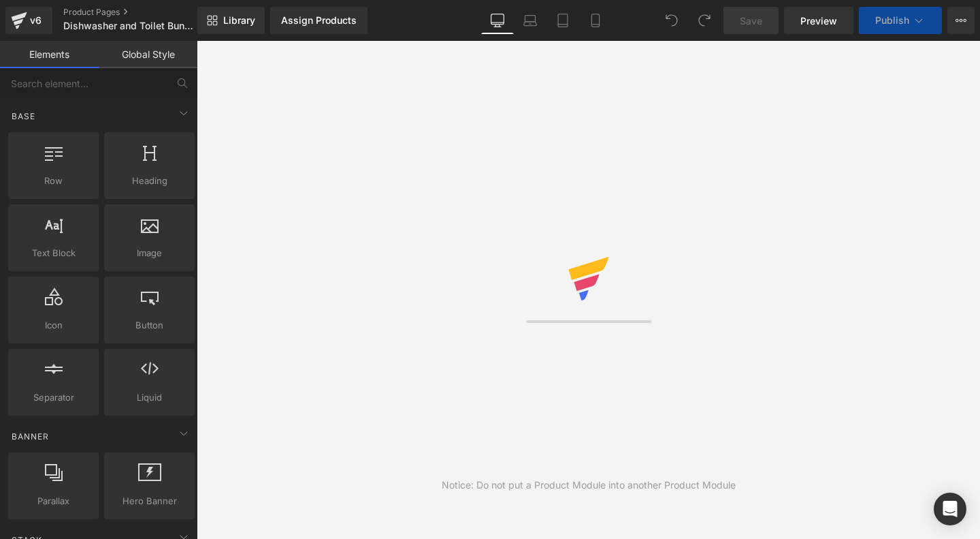 This screenshot has width=980, height=539. What do you see at coordinates (318, 20) in the screenshot?
I see `div: Assign Products` at bounding box center [318, 20].